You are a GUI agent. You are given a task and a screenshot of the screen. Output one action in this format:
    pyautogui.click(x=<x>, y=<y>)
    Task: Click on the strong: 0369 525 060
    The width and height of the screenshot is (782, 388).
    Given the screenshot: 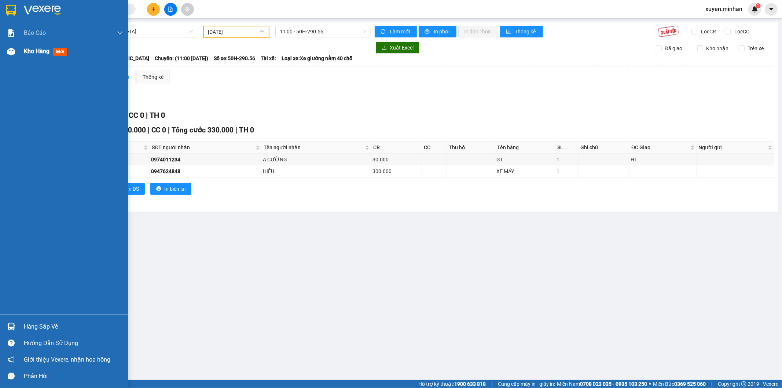 What is the action you would take?
    pyautogui.click(x=690, y=384)
    